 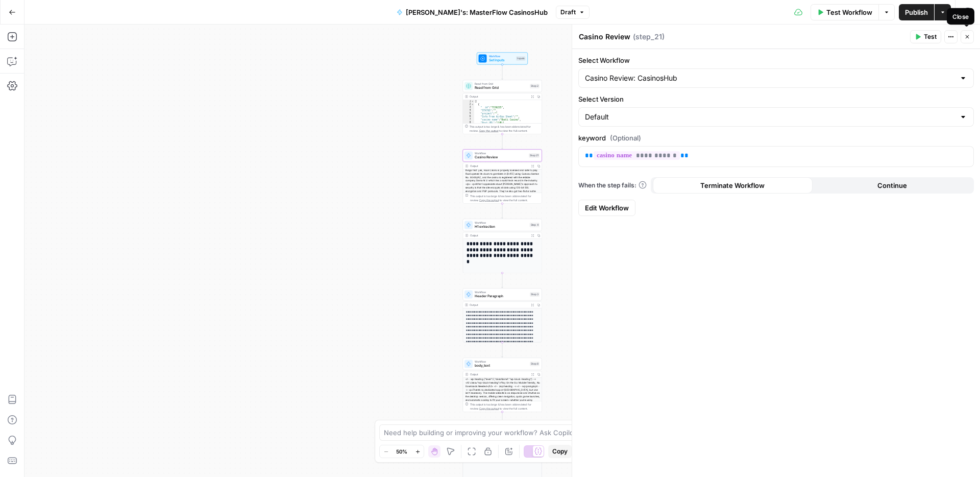 I want to click on div: Step 2, so click(x=535, y=86).